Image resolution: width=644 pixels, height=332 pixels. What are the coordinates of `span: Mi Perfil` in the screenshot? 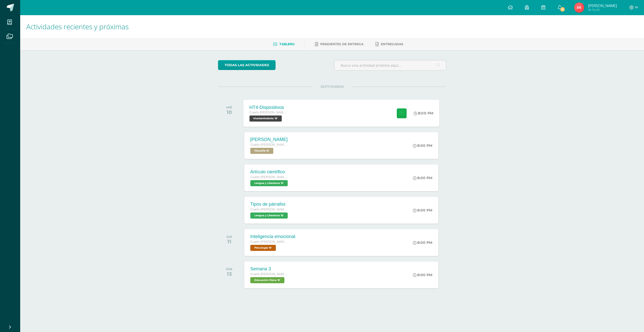 It's located at (602, 10).